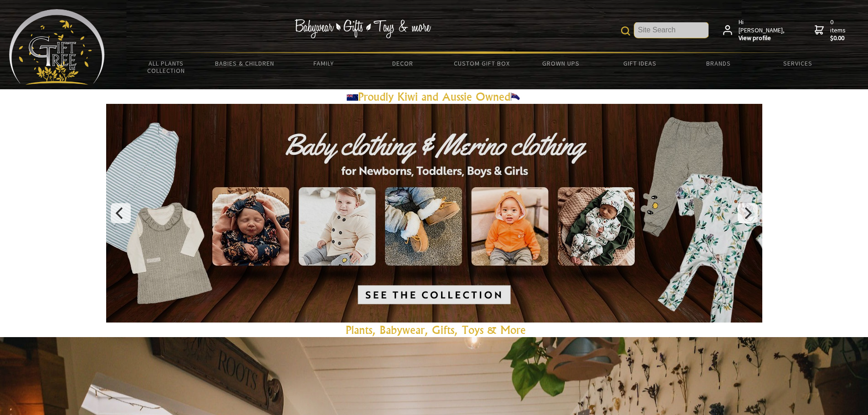 The width and height of the screenshot is (868, 415). I want to click on img: Babyware - Gifts - Toys and more..., so click(57, 47).